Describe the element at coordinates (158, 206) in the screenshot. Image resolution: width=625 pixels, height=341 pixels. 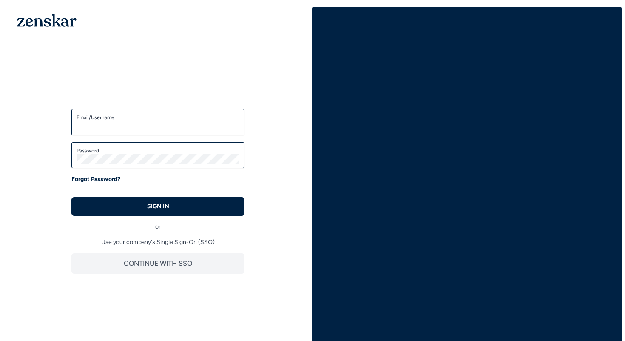
I see `p: SIGN IN` at that location.